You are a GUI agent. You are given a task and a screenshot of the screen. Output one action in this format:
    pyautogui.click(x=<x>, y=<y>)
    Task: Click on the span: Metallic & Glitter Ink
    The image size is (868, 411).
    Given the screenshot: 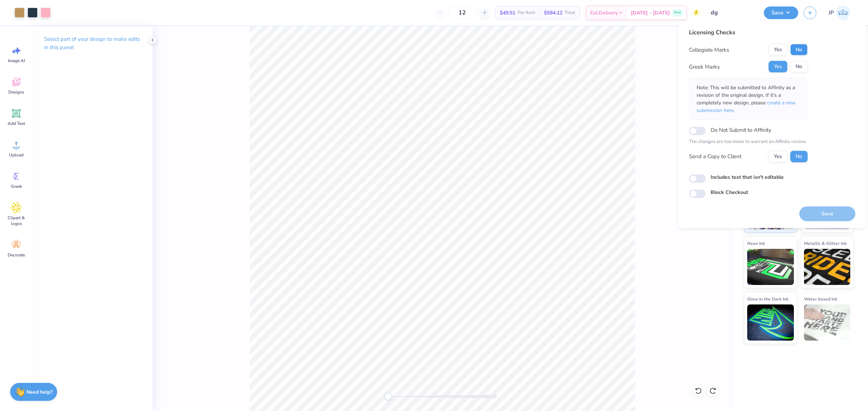 What is the action you would take?
    pyautogui.click(x=825, y=243)
    